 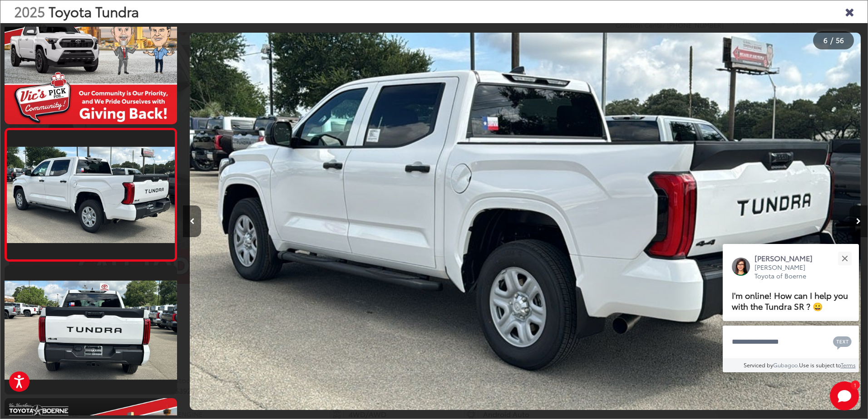 I want to click on span: 2025, so click(x=30, y=11).